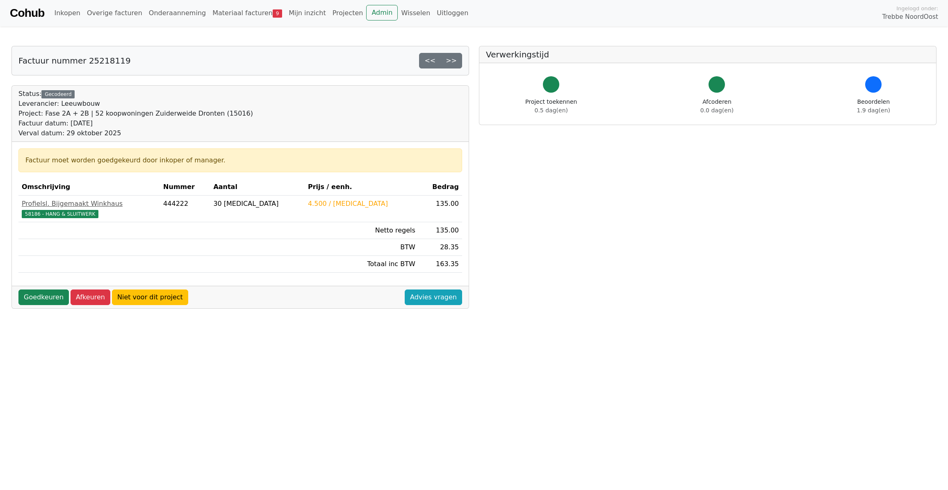 Image resolution: width=948 pixels, height=490 pixels. What do you see at coordinates (551, 106) in the screenshot?
I see `div: Project toekennen` at bounding box center [551, 106].